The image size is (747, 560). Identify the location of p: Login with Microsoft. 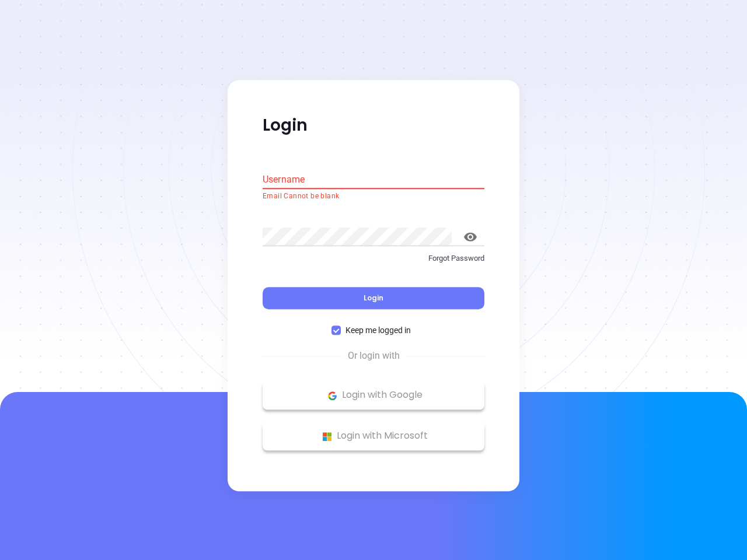
(374, 436).